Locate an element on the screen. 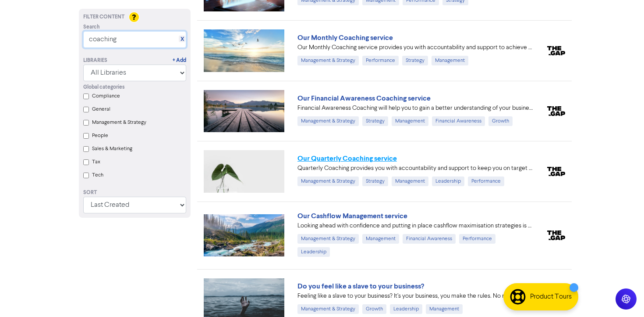  label: Compliance is located at coordinates (106, 96).